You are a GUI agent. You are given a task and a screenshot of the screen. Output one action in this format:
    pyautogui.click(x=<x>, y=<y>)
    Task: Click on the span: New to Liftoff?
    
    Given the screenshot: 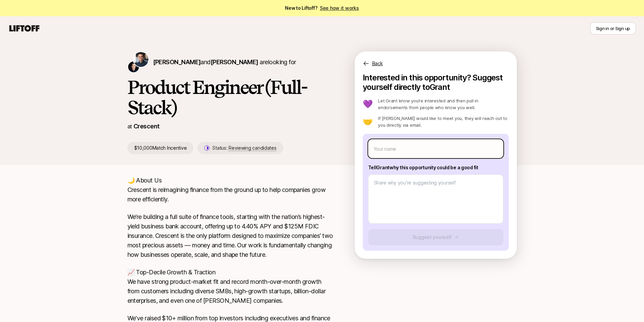 What is the action you would take?
    pyautogui.click(x=322, y=8)
    